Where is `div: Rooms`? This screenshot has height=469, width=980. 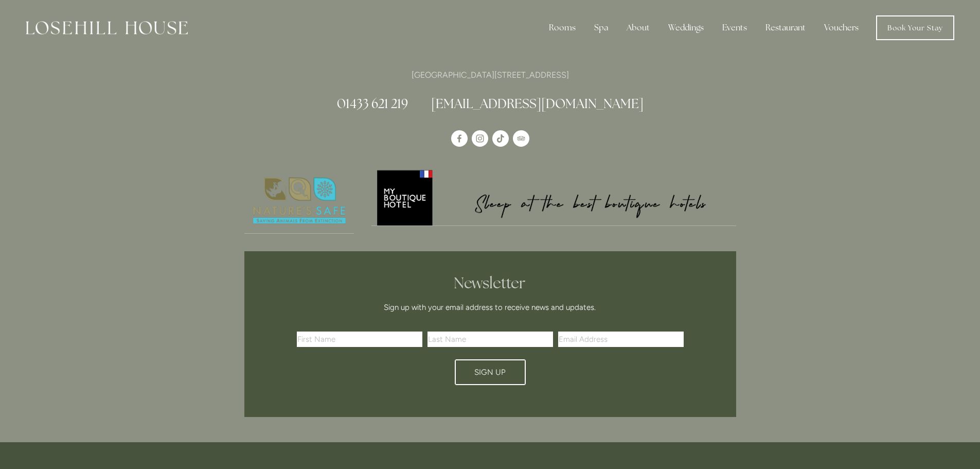
div: Rooms is located at coordinates (562, 28).